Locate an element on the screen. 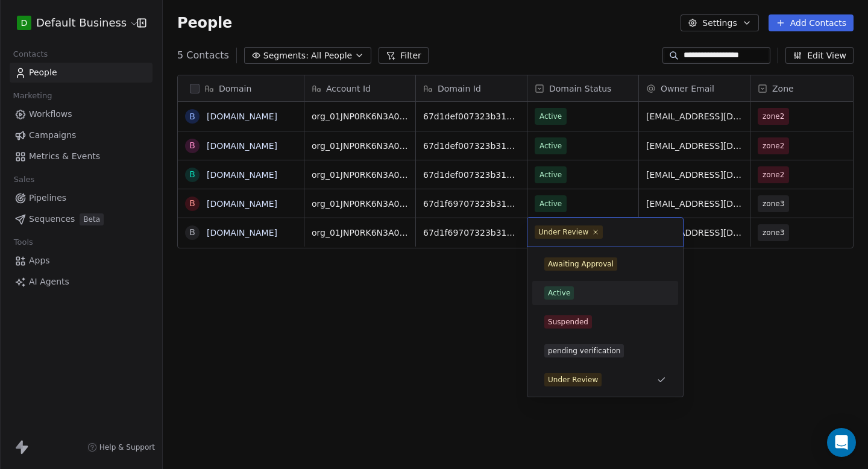 Image resolution: width=868 pixels, height=469 pixels. div: Active is located at coordinates (559, 293).